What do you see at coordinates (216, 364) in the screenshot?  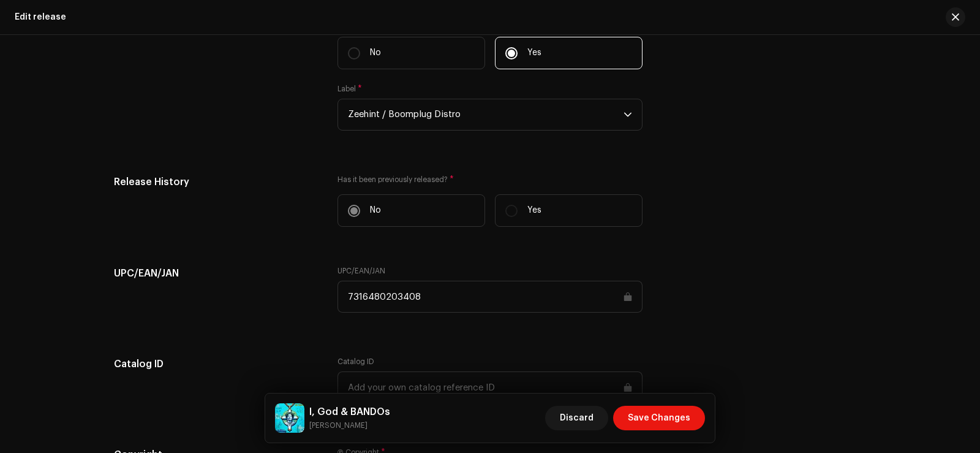 I see `h5: Catalog ID` at bounding box center [216, 364].